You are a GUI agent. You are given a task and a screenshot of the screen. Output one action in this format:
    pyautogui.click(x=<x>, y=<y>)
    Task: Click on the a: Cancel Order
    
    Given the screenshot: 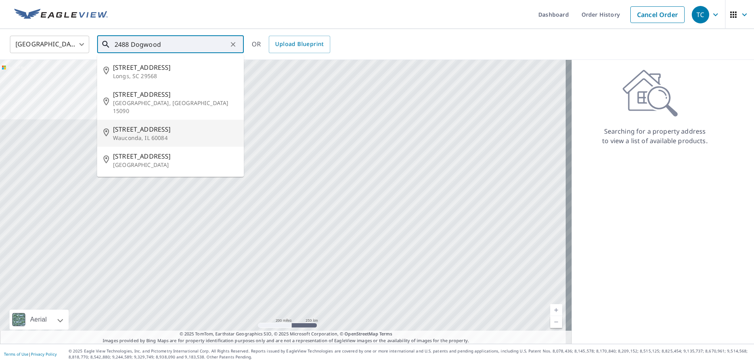 What is the action you would take?
    pyautogui.click(x=657, y=15)
    